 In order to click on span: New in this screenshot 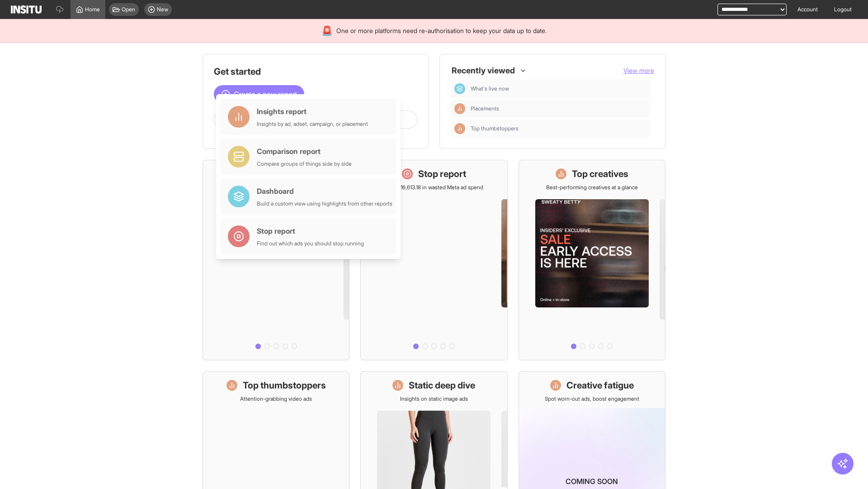, I will do `click(163, 9)`.